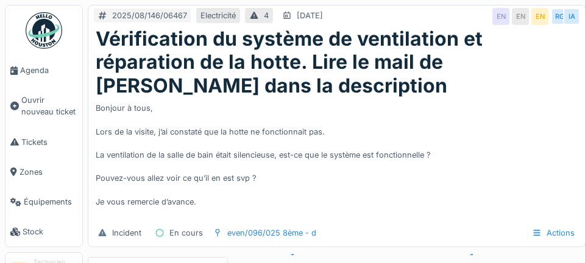 The image size is (585, 263). What do you see at coordinates (553, 233) in the screenshot?
I see `div: Actions` at bounding box center [553, 233].